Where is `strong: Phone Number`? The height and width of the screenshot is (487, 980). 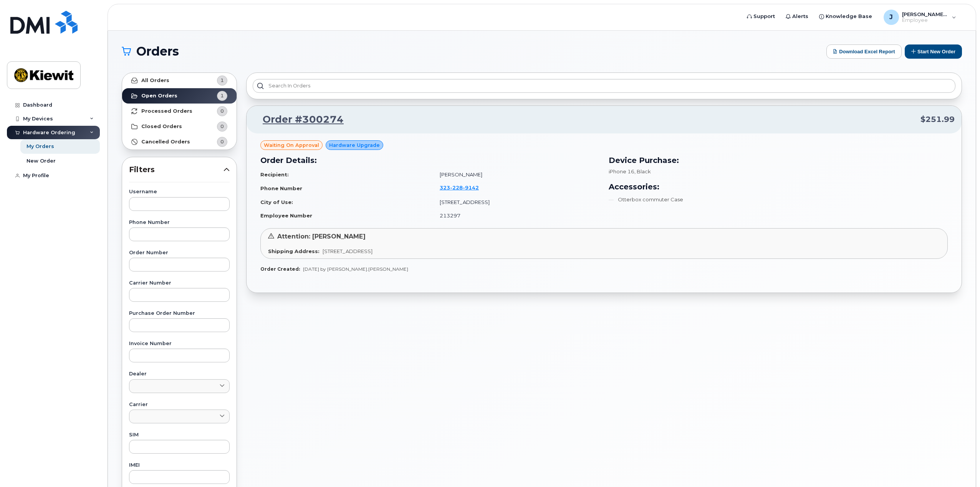
strong: Phone Number is located at coordinates (281, 189).